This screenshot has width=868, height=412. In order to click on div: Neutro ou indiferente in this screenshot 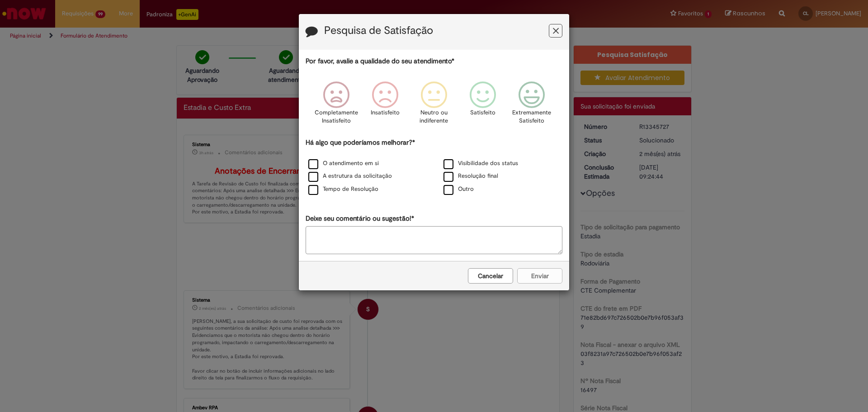, I will do `click(434, 105)`.